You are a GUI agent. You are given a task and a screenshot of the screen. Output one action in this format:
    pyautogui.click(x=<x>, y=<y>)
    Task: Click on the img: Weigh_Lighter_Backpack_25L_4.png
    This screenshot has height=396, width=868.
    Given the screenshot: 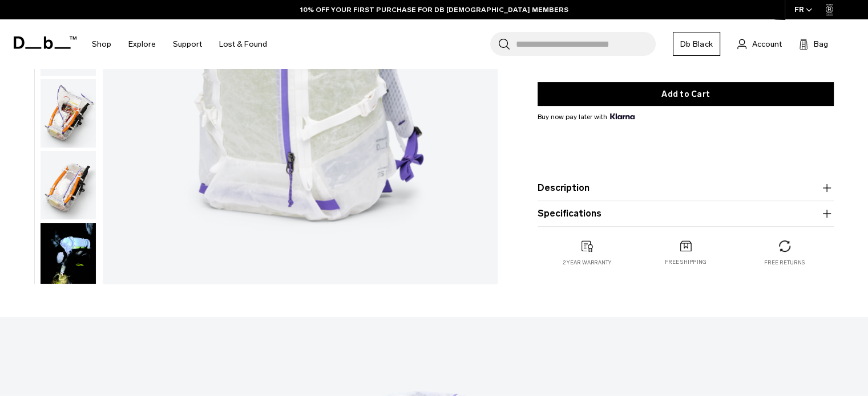 What is the action you would take?
    pyautogui.click(x=68, y=113)
    